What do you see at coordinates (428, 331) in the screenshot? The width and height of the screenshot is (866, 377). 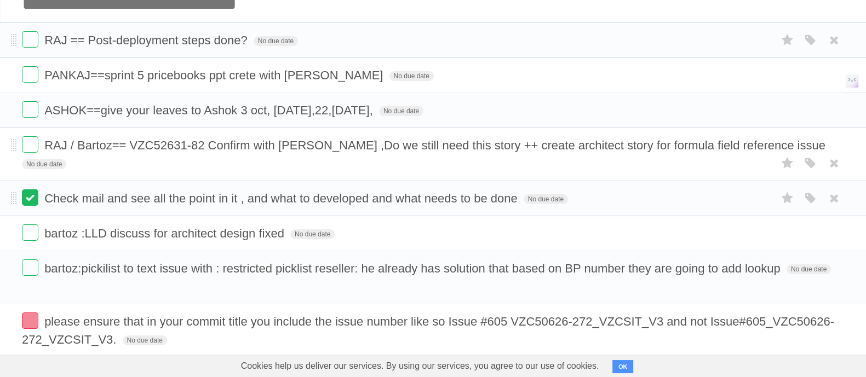 I see `span: please ensure that in your commit title you include the issue number like so Issue #605 VZC50626-...` at bounding box center [428, 331].